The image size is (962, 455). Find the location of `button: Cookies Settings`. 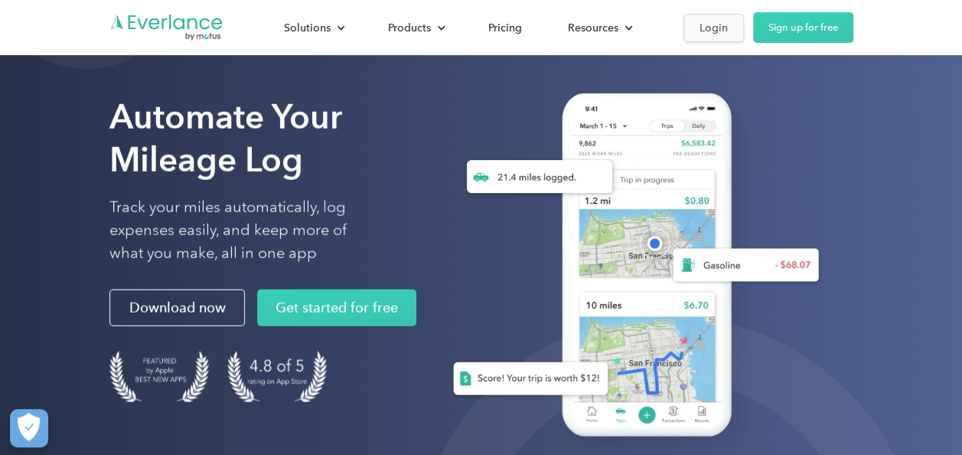

button: Cookies Settings is located at coordinates (29, 428).